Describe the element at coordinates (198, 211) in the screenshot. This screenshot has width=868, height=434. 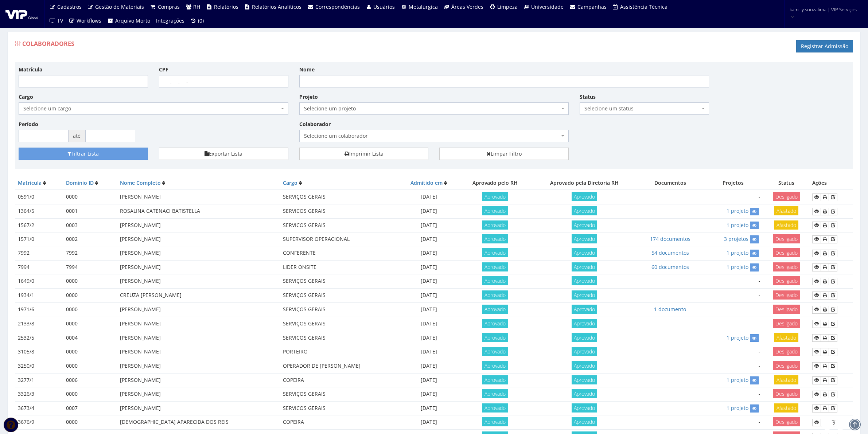
I see `td: ROSALINA CATENACI BATISTELLA` at that location.